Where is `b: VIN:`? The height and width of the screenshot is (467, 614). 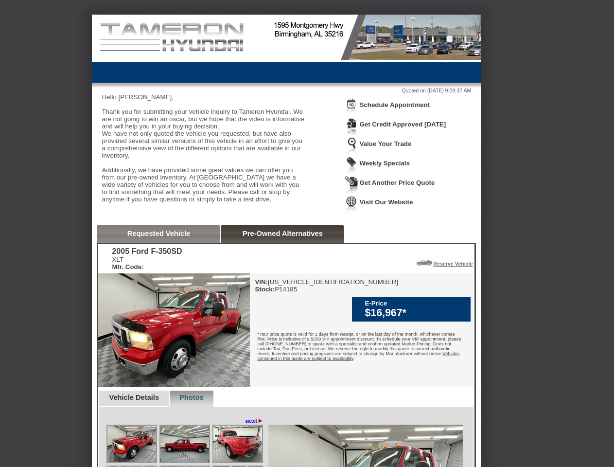 b: VIN: is located at coordinates (261, 281).